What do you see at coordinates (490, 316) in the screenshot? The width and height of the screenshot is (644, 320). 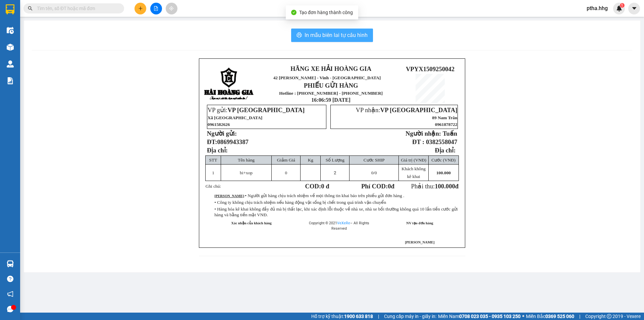 I see `strong: 0708 023 035 - 0935 103 250` at bounding box center [490, 316].